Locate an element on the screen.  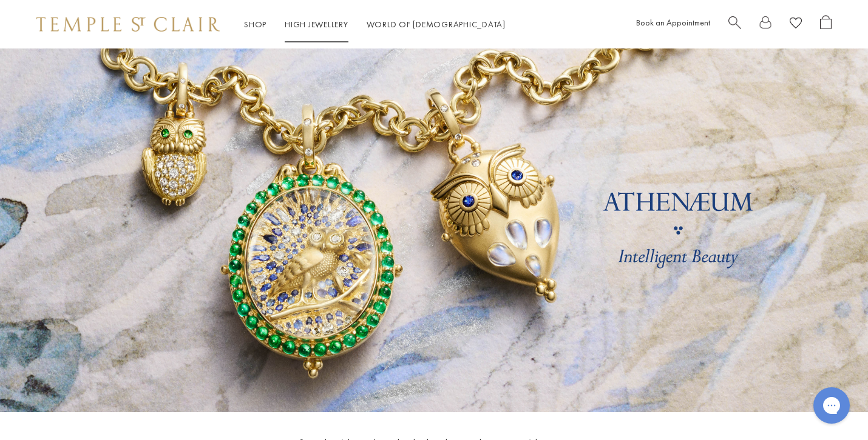
a: View Wishlist is located at coordinates (795, 24).